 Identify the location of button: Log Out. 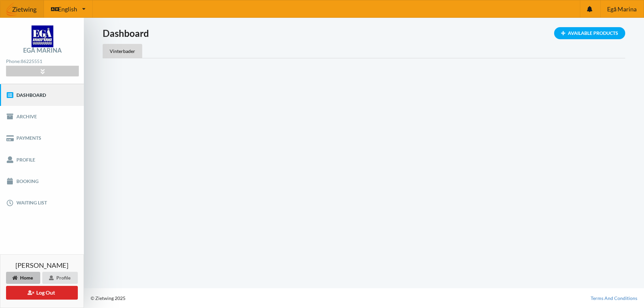
(42, 293).